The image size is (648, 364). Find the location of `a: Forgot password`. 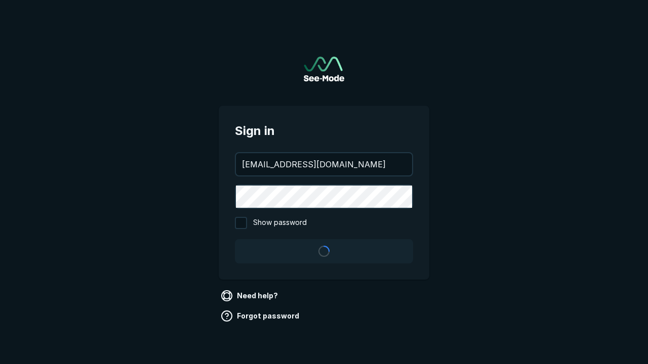

a: Forgot password is located at coordinates (261, 316).